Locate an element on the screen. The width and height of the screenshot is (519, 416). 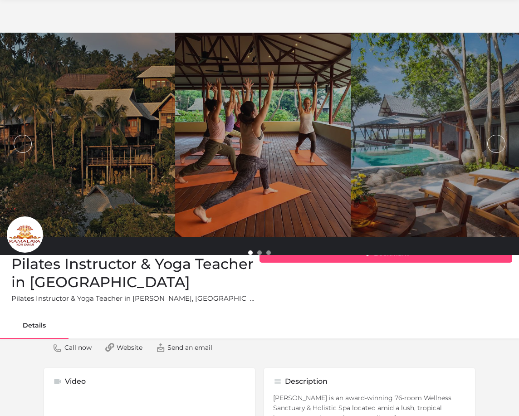
a: Header gallery image is located at coordinates (263, 135).